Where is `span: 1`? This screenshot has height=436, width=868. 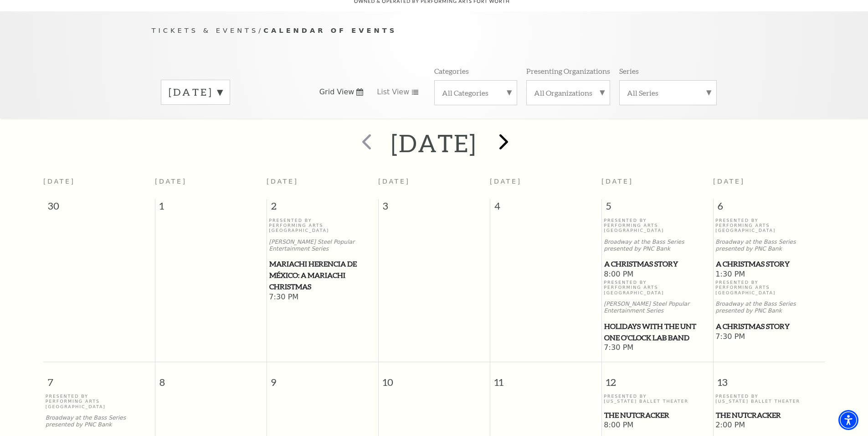 span: 1 is located at coordinates (211, 208).